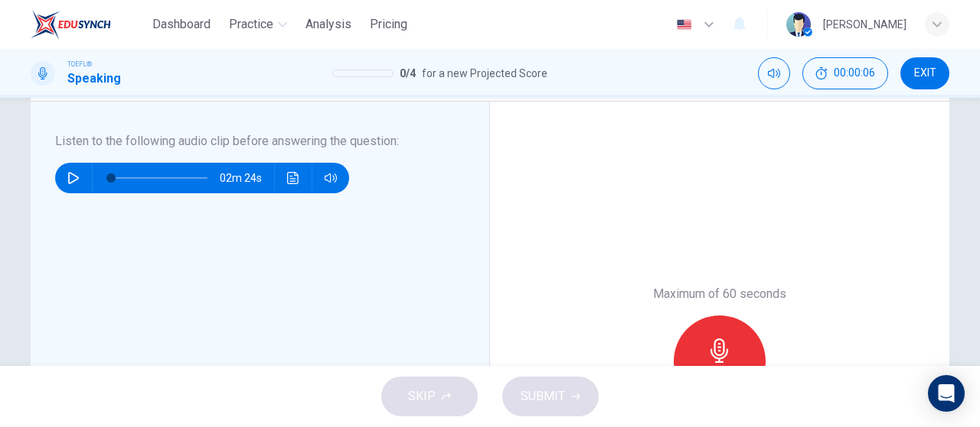 The width and height of the screenshot is (980, 427). What do you see at coordinates (720, 294) in the screenshot?
I see `h6: Maximum of 60 seconds` at bounding box center [720, 294].